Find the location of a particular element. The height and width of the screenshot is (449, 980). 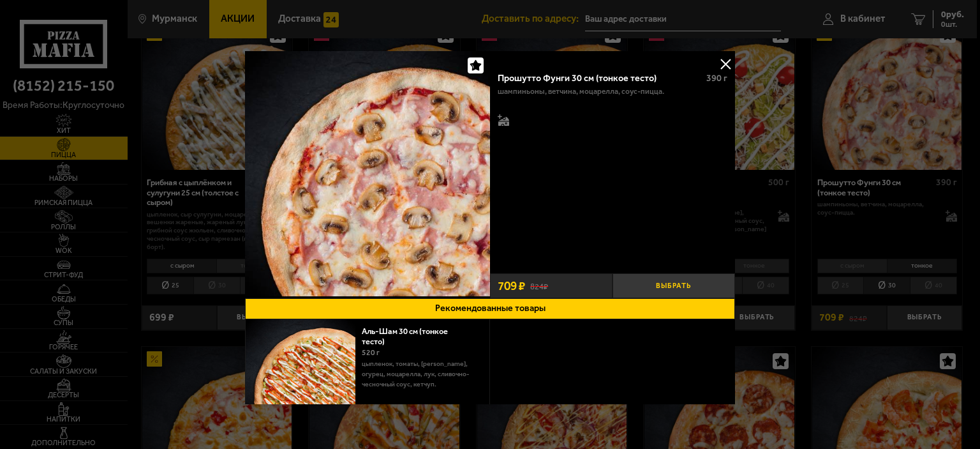

a: Прошутто Фунги 30 см (тонкое тесто) is located at coordinates (368, 174).